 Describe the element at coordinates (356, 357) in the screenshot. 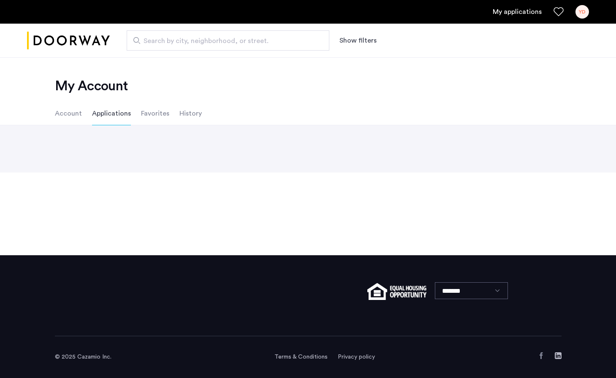

I see `a: Privacy policy` at that location.